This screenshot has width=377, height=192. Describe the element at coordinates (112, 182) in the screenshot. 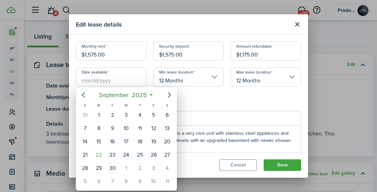

I see `div: Tuesday, October 7, 2025` at that location.